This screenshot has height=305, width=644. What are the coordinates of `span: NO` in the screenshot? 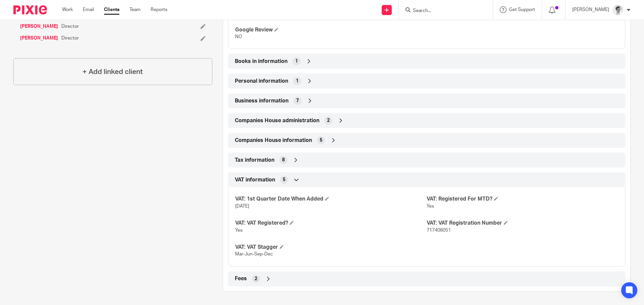 It's located at (238, 37).